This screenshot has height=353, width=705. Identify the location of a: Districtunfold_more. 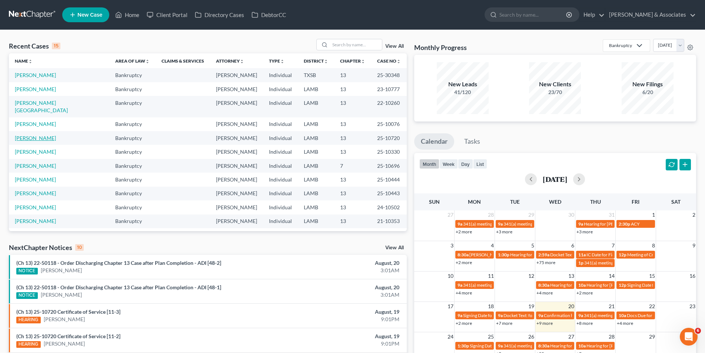
(316, 61).